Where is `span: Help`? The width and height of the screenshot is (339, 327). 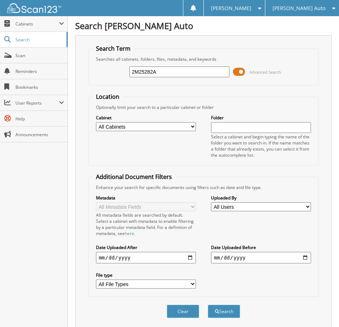 span: Help is located at coordinates (40, 119).